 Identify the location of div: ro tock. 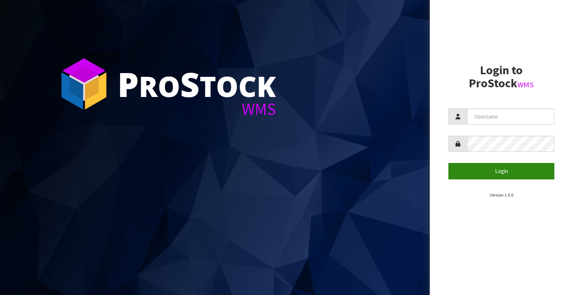
(197, 84).